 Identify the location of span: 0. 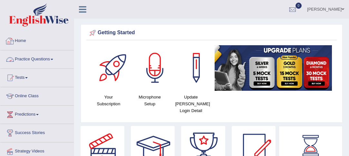
(299, 5).